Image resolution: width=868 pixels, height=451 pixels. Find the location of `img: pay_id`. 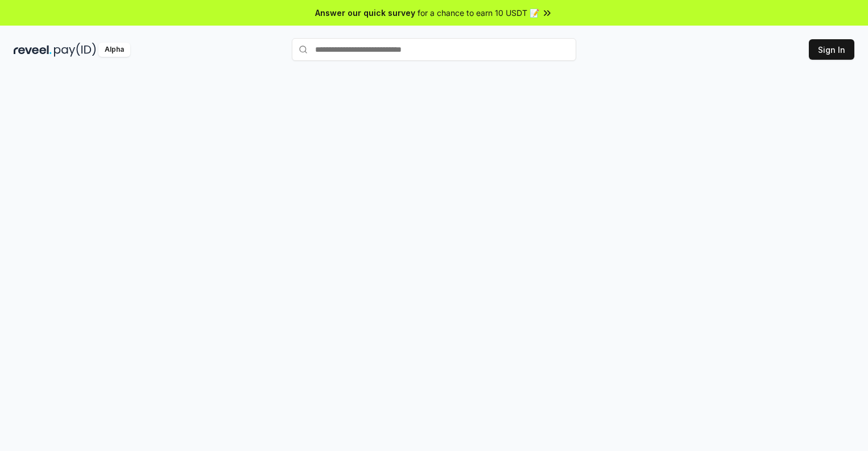

img: pay_id is located at coordinates (75, 49).